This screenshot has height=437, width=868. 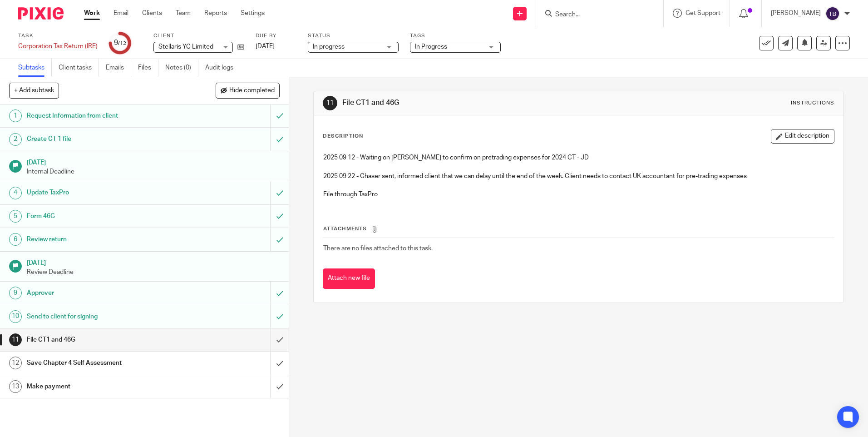 What do you see at coordinates (328, 47) in the screenshot?
I see `span: In progress` at bounding box center [328, 47].